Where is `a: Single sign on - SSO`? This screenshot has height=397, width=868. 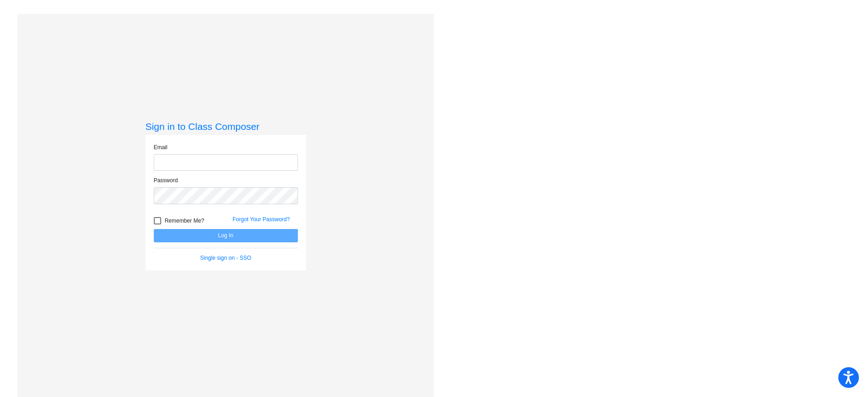 a: Single sign on - SSO is located at coordinates (225, 258).